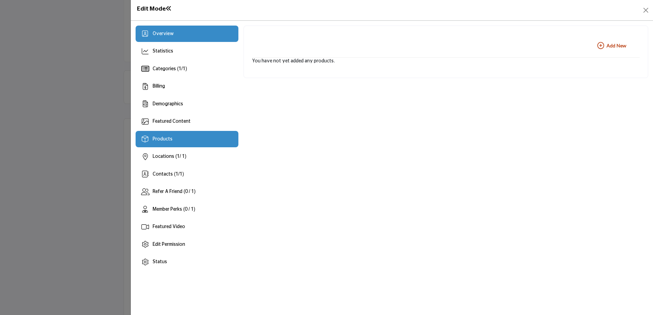  What do you see at coordinates (600, 46) in the screenshot?
I see `i: Add New` at bounding box center [600, 46].